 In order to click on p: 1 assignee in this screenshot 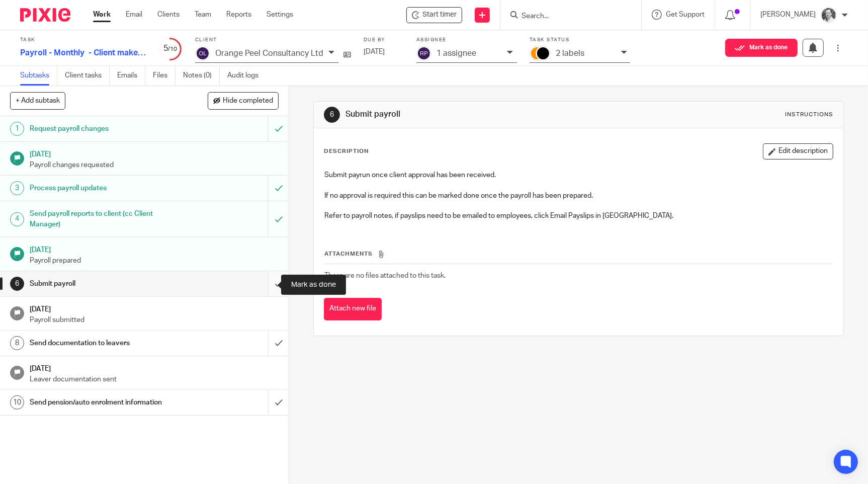, I will do `click(456, 53)`.